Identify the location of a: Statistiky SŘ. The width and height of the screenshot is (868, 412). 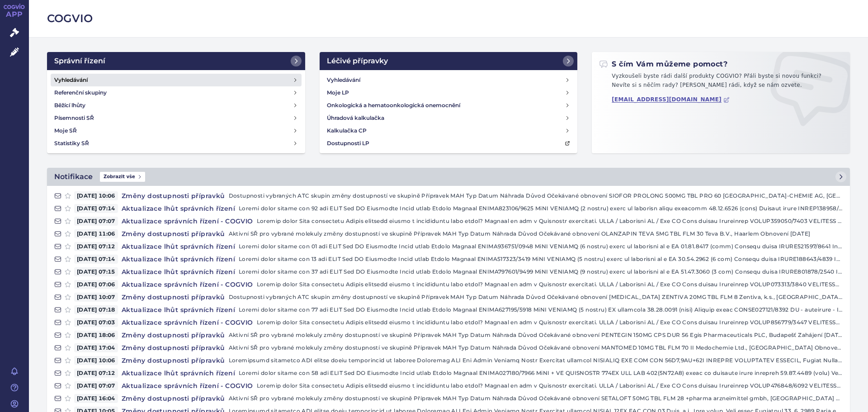
(176, 143).